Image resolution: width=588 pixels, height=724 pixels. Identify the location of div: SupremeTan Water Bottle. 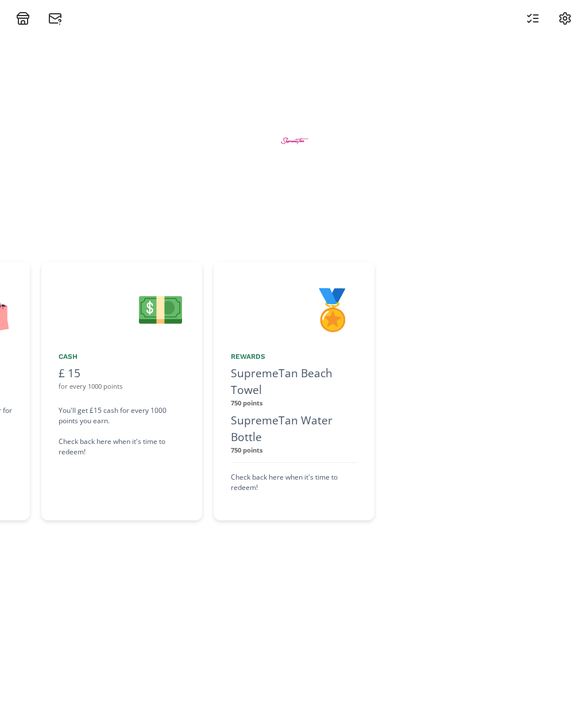
(294, 429).